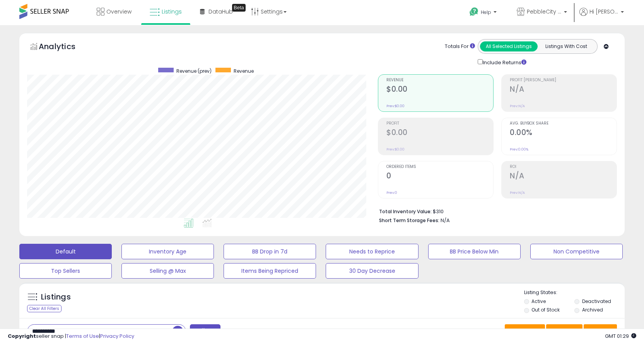 The height and width of the screenshot is (344, 644). What do you see at coordinates (406, 211) in the screenshot?
I see `b: Total Inventory Value:` at bounding box center [406, 211].